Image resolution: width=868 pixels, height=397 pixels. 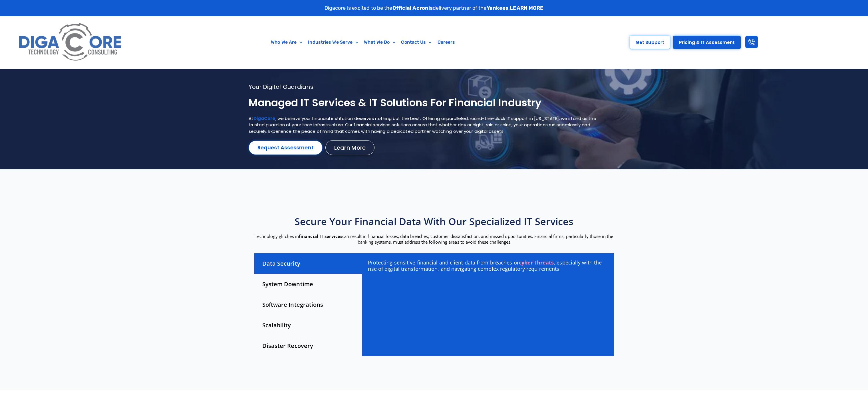 What do you see at coordinates (363, 42) in the screenshot?
I see `nav: Menu` at bounding box center [363, 42].